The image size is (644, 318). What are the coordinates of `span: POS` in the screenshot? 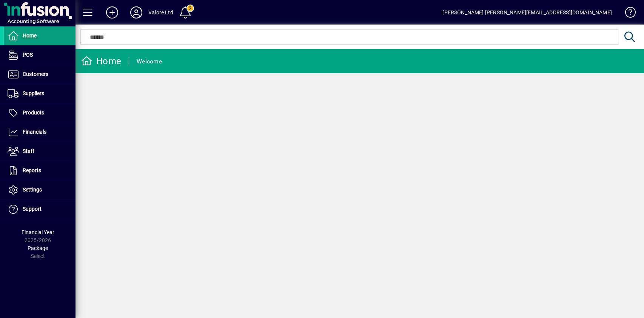 It's located at (28, 55).